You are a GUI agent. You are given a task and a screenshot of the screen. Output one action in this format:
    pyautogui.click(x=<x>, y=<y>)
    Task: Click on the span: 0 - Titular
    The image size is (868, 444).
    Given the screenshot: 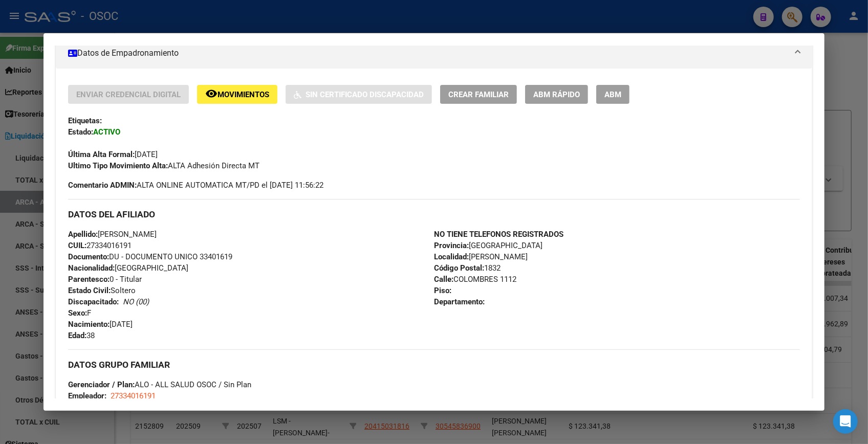 What is the action you would take?
    pyautogui.click(x=105, y=279)
    